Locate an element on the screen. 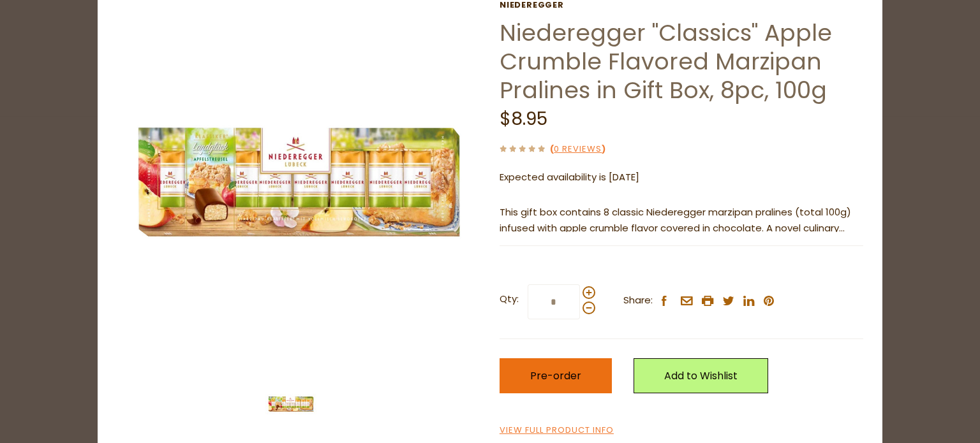 The image size is (980, 443). a: Add to Wishlist is located at coordinates (700, 376).